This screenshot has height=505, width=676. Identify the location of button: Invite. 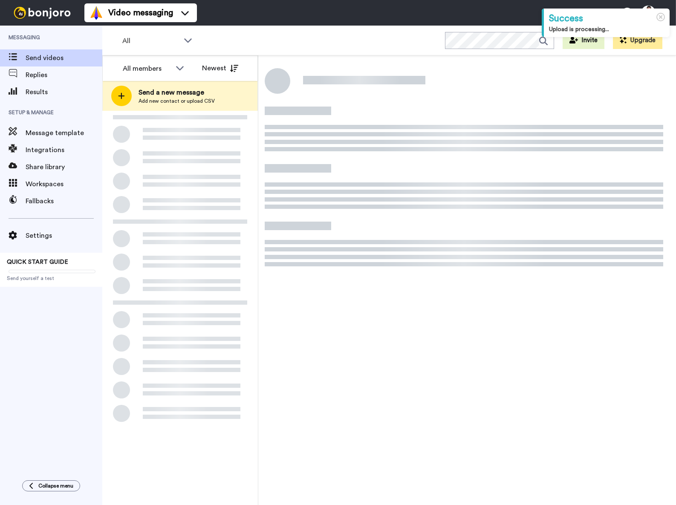
(583, 40).